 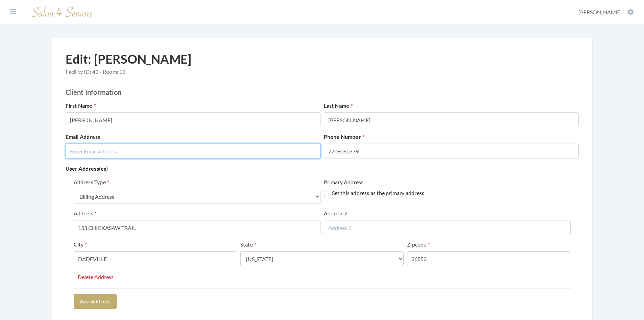 What do you see at coordinates (489, 258) in the screenshot?
I see `input: Zipcode` at bounding box center [489, 258].